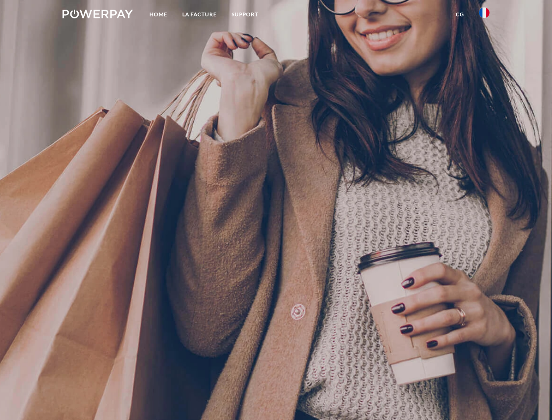 The width and height of the screenshot is (552, 420). I want to click on a: Support, so click(245, 14).